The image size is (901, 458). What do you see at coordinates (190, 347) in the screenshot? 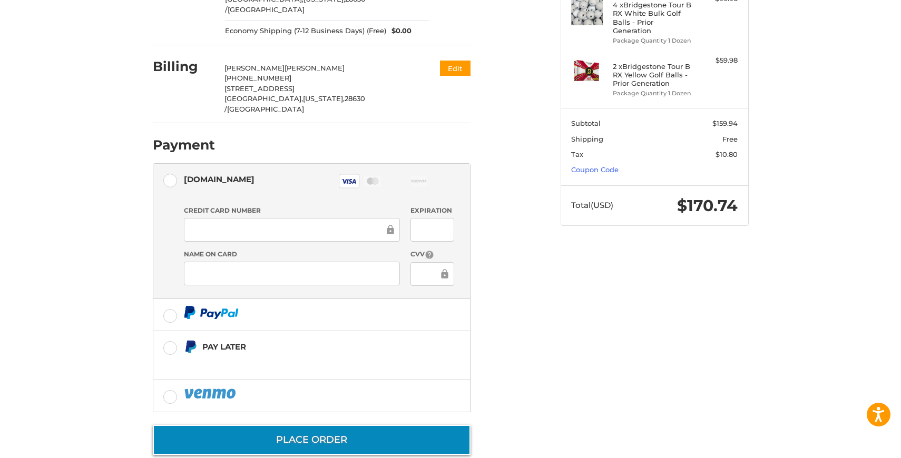
I see `img: Pay Later icon` at bounding box center [190, 347].